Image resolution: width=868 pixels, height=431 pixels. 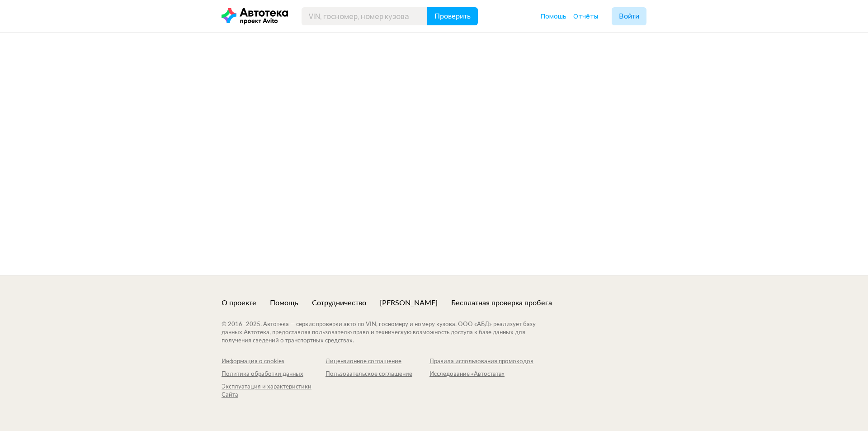 What do you see at coordinates (387, 333) in the screenshot?
I see `div: © 2016– 2025 . Автотека — сервис проверки авто по VIN, госномеру и номеру кузова. ООО «АБД» реали...` at bounding box center [387, 333].